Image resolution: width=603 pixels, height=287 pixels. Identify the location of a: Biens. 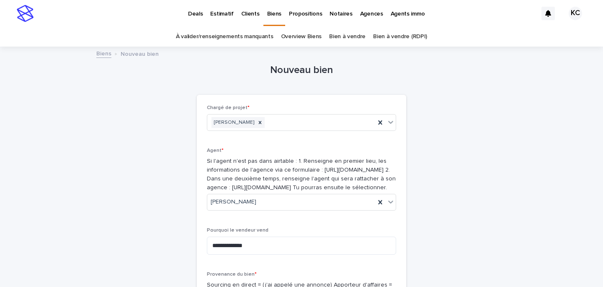
(104, 53).